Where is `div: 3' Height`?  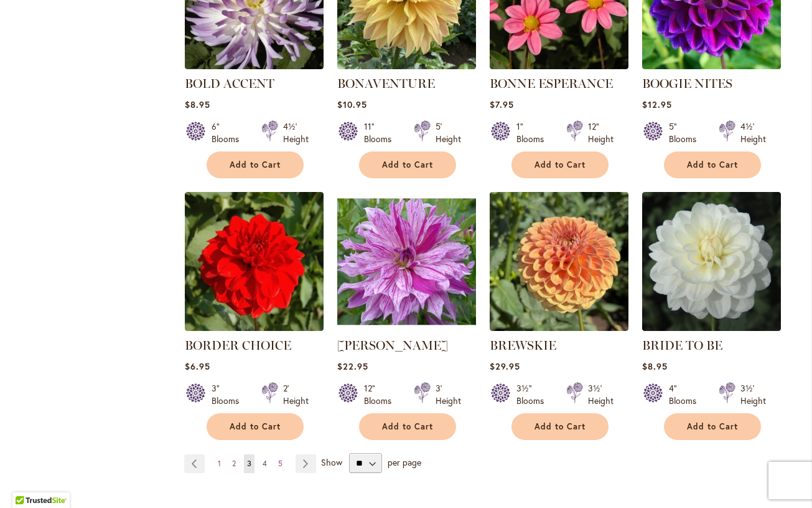 div: 3' Height is located at coordinates (448, 394).